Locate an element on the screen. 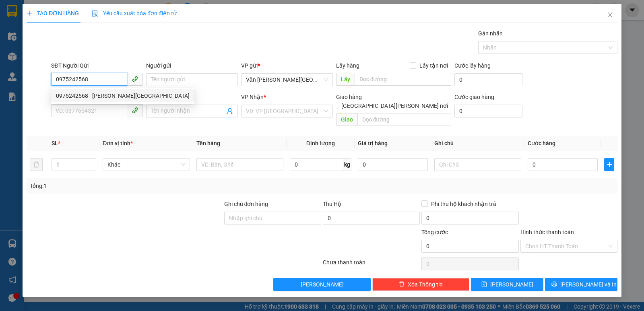  button: deleteXóa Thông tin is located at coordinates (421, 285).